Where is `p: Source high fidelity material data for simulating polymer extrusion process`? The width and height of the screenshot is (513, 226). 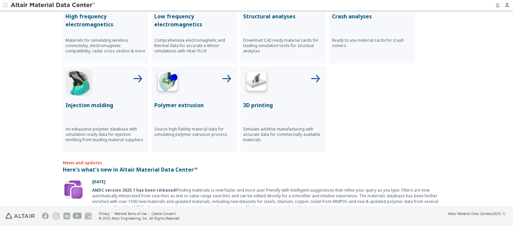
p: Source high fidelity material data for simulating polymer extrusion process is located at coordinates (194, 132).